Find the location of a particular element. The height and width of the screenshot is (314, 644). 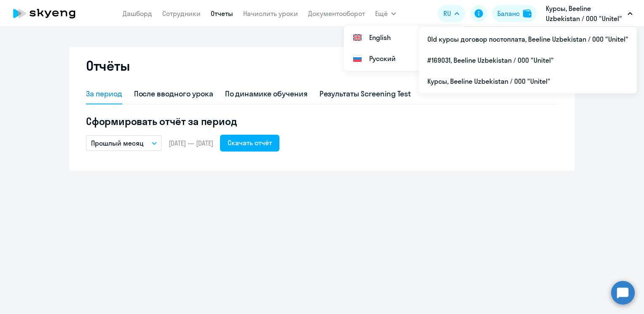

a: Балансbalance is located at coordinates (514, 14).